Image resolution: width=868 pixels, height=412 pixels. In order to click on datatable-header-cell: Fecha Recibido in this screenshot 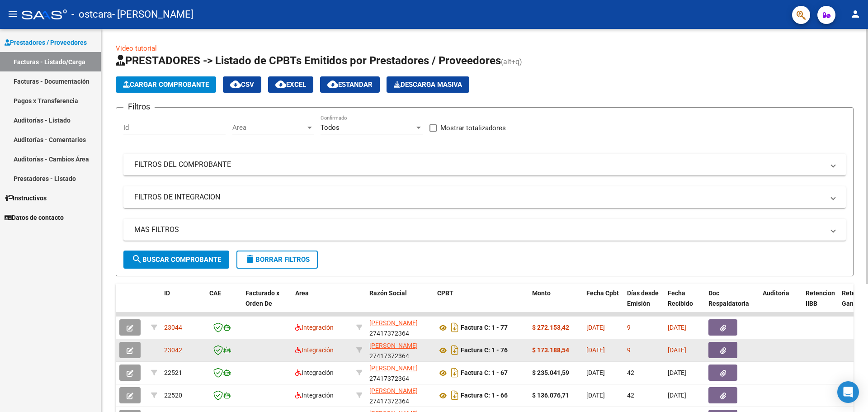, I will do `click(685, 304)`.